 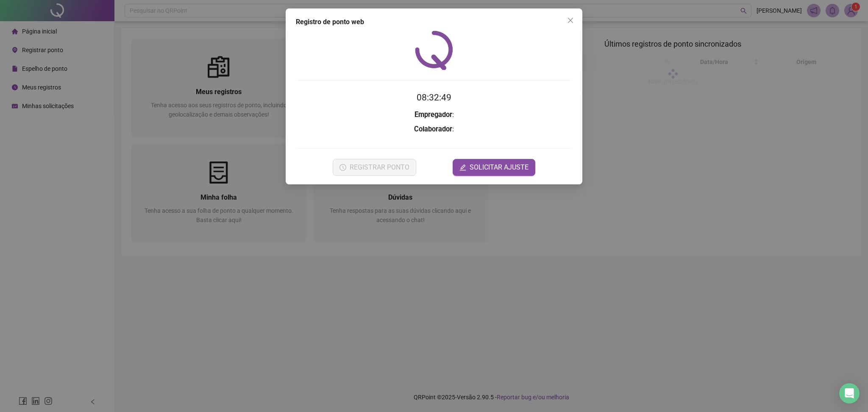 What do you see at coordinates (850, 393) in the screenshot?
I see `div: Open Intercom Messenger` at bounding box center [850, 393].